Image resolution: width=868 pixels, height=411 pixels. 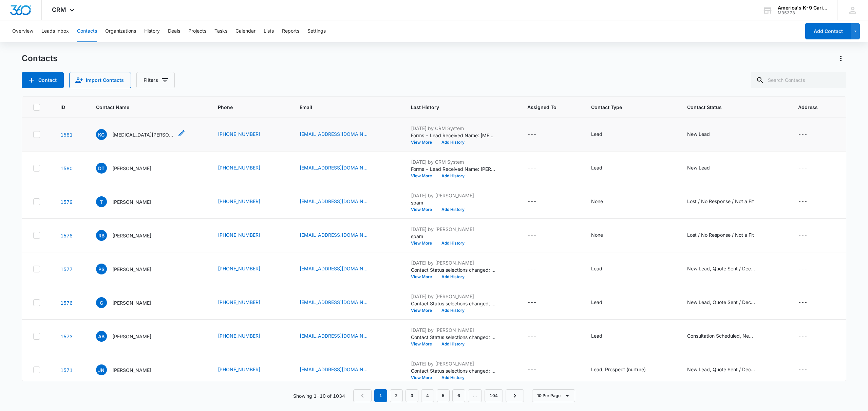 I want to click on a: Navigate to contact details page for Desiree Thomas, so click(x=67, y=168).